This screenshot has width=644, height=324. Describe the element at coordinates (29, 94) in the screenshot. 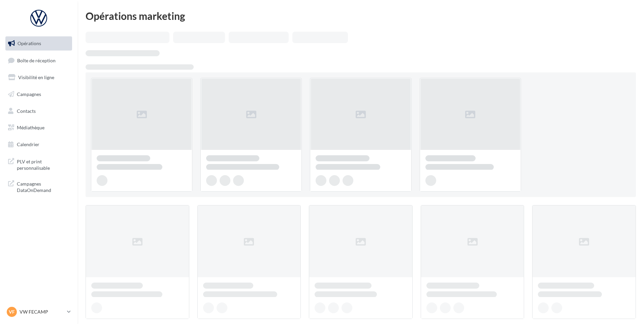

I see `span: Campagnes` at that location.